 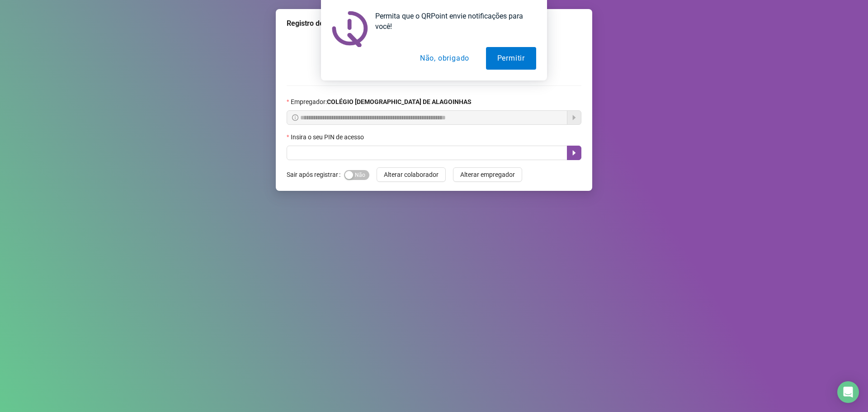 I want to click on span: Alterar colaborador, so click(x=411, y=175).